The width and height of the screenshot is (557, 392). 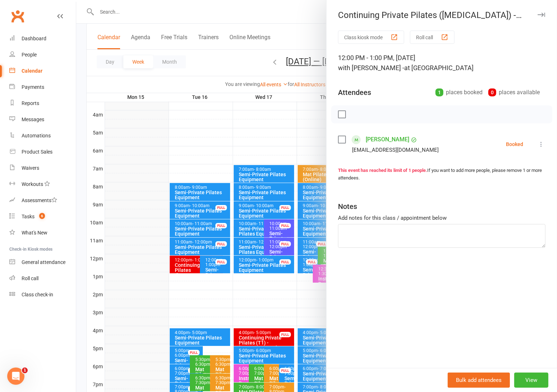 I want to click on div: Dashboard, so click(x=34, y=39).